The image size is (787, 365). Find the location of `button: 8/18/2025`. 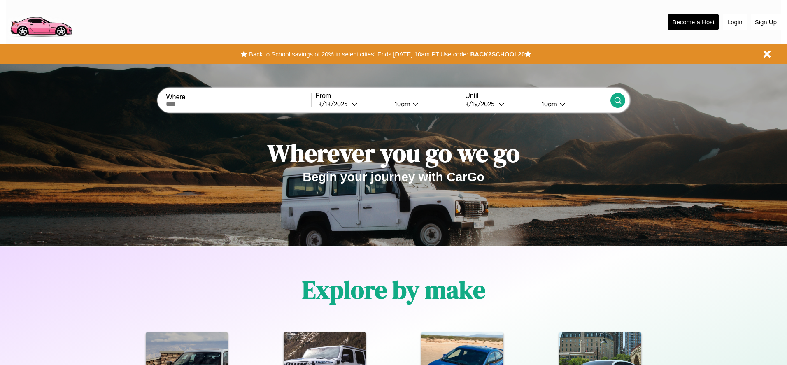

button: 8/18/2025 is located at coordinates (352, 104).